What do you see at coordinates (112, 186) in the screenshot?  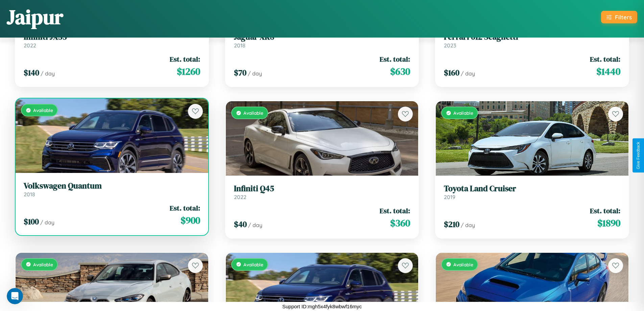 I see `h3: Volkswagen Quantum` at bounding box center [112, 186].